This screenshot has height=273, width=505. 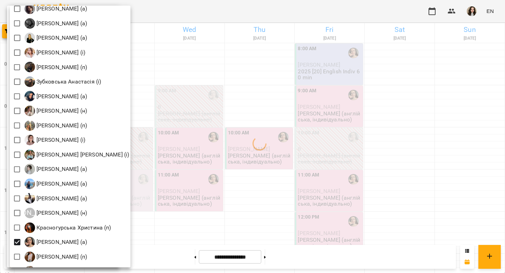 What do you see at coordinates (63, 82) in the screenshot?
I see `a: З Зубковська Анастасія (і)` at bounding box center [63, 82].